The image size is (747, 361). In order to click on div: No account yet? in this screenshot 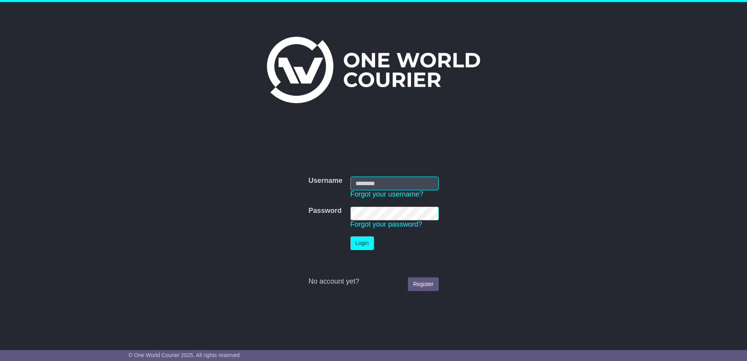, I will do `click(373, 282)`.